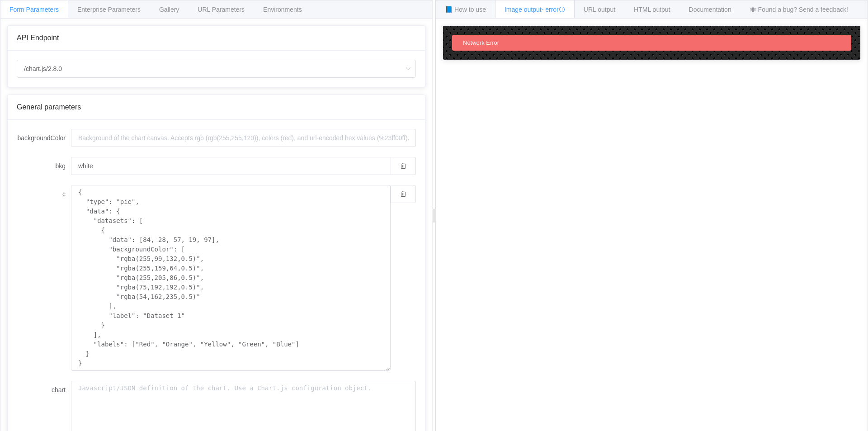 This screenshot has width=868, height=431. Describe the element at coordinates (481, 42) in the screenshot. I see `span: Network Error` at that location.